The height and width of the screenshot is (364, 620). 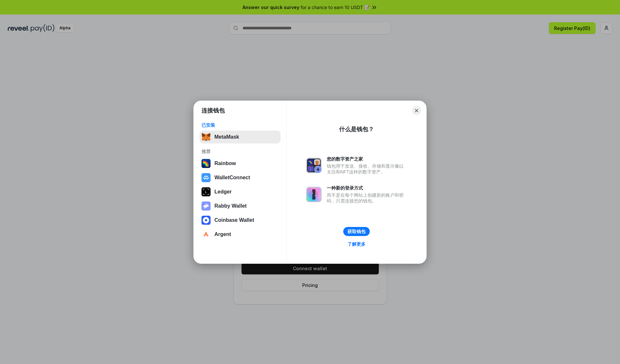 What do you see at coordinates (240, 192) in the screenshot?
I see `button: Ledger` at bounding box center [240, 192].